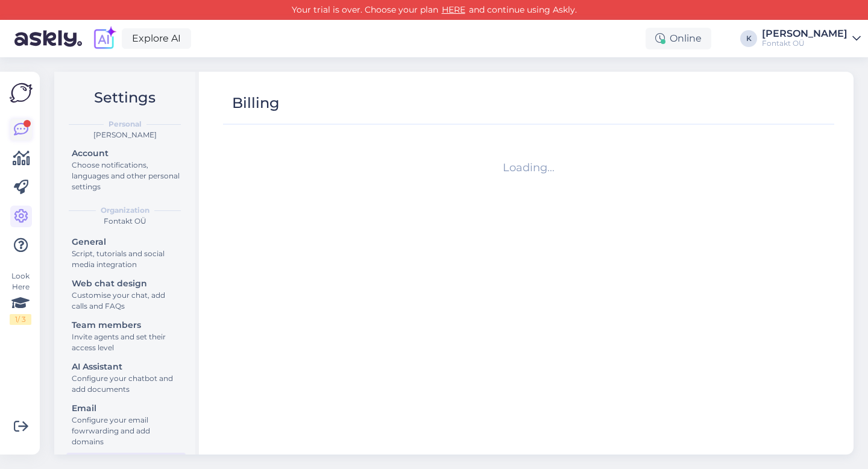 This screenshot has height=469, width=868. What do you see at coordinates (21, 93) in the screenshot?
I see `img: Askly Logo` at bounding box center [21, 93].